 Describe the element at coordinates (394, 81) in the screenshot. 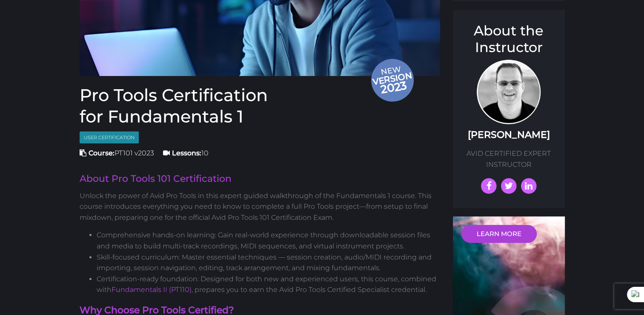

I see `span: New` at that location.